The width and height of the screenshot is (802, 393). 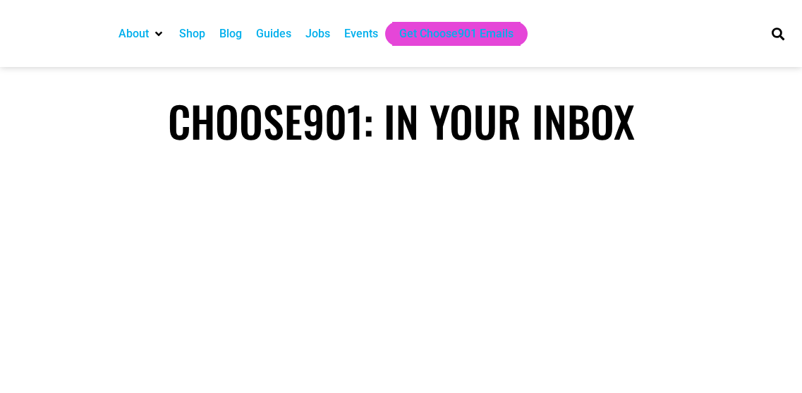 What do you see at coordinates (274, 34) in the screenshot?
I see `a: Guides` at bounding box center [274, 34].